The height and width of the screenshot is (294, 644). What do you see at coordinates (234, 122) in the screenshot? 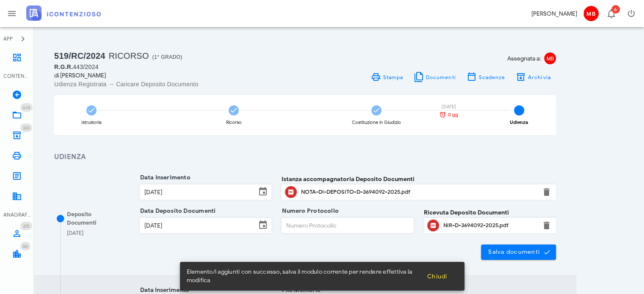
I see `div: Ricorso` at bounding box center [234, 122].